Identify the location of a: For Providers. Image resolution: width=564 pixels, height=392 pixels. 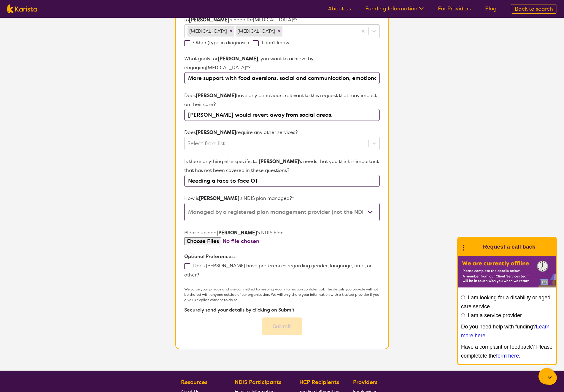
(454, 9).